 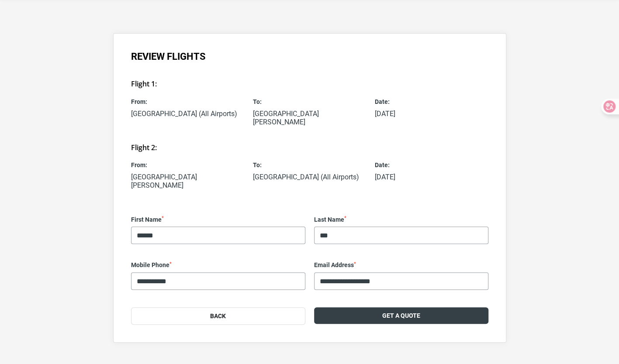 I want to click on label: First Name, so click(x=218, y=220).